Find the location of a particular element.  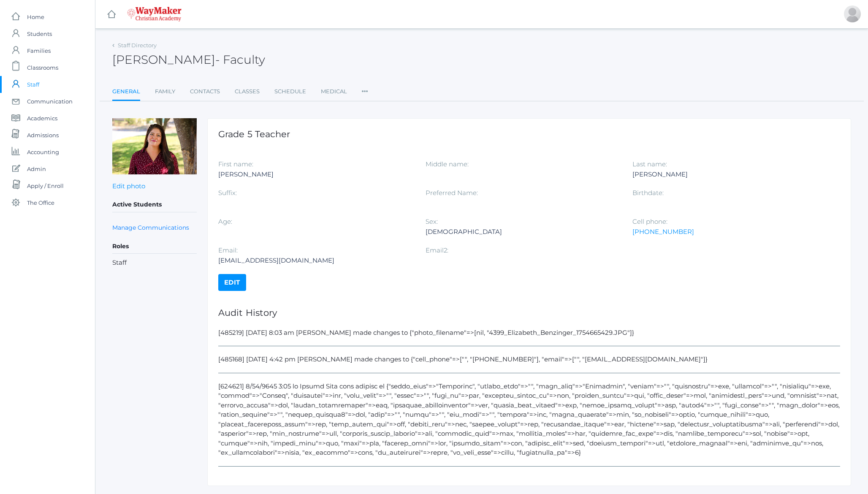

h1: Audit History is located at coordinates (528, 313).